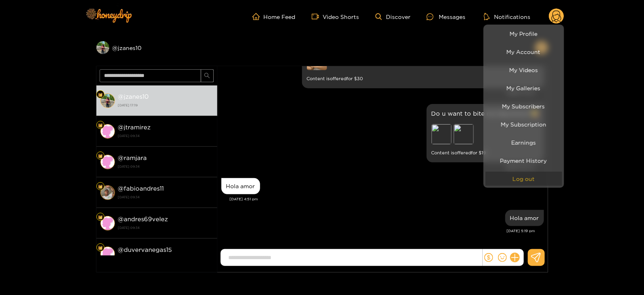 Image resolution: width=644 pixels, height=295 pixels. What do you see at coordinates (524, 161) in the screenshot?
I see `a: Payment History` at bounding box center [524, 161].